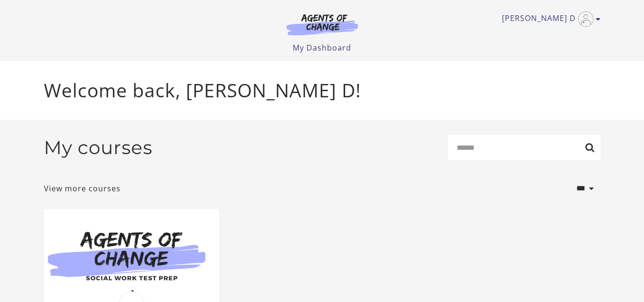 Image resolution: width=644 pixels, height=302 pixels. Describe the element at coordinates (548, 19) in the screenshot. I see `a: Toggle menu` at that location.